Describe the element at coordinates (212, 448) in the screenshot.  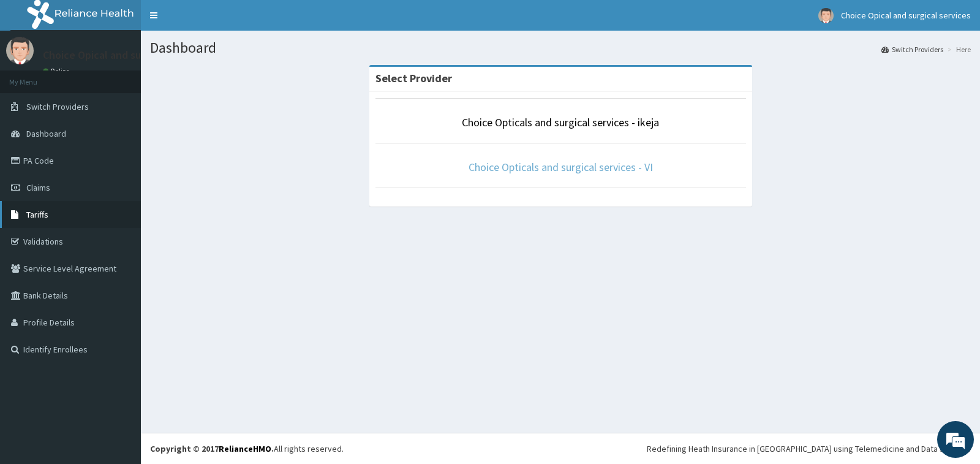
I see `strong: Copyright © 2017 .` at that location.